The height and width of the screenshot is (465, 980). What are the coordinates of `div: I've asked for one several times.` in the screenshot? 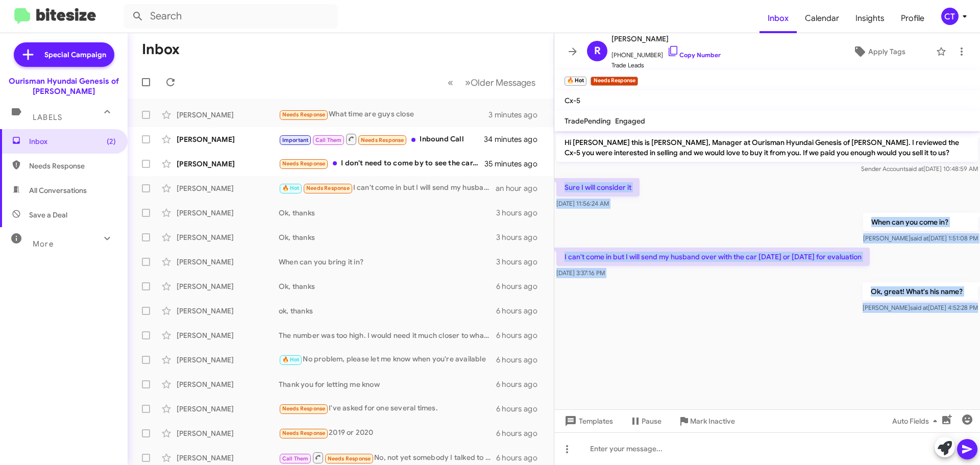 It's located at (388, 408).